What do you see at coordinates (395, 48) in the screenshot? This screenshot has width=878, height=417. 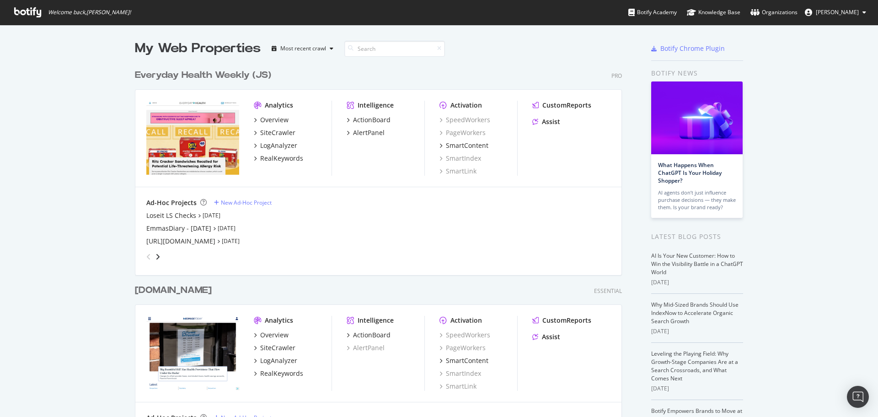 I see `input: Search` at bounding box center [395, 48].